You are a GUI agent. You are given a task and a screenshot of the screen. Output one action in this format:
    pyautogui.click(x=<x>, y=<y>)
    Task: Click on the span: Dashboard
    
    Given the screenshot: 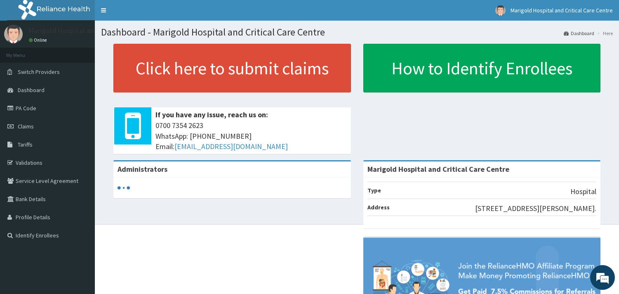 What is the action you would take?
    pyautogui.click(x=31, y=90)
    